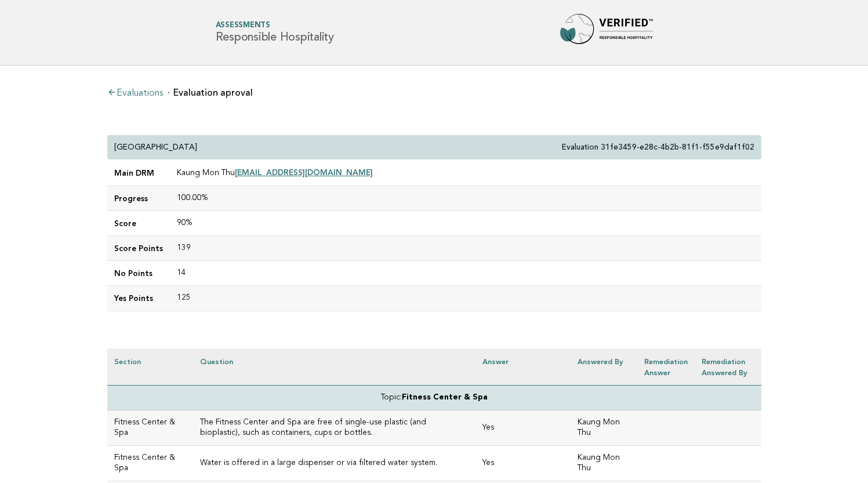 This screenshot has height=483, width=868. Describe the element at coordinates (728, 367) in the screenshot. I see `th: Remediation Answered by` at that location.